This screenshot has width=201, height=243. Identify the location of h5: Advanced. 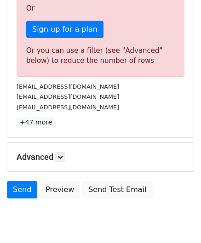
(100, 157).